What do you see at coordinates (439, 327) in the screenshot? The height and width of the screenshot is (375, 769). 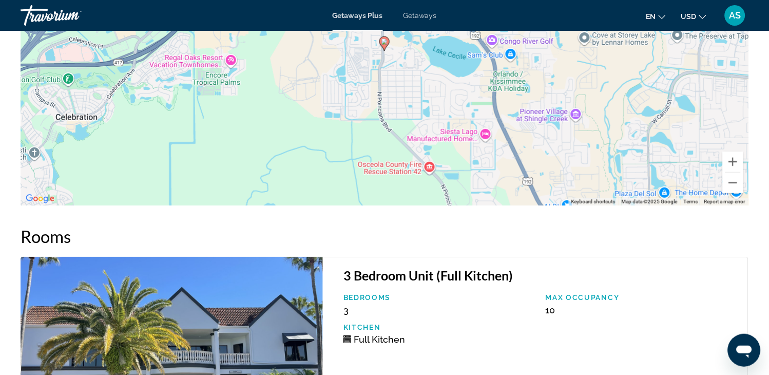 I see `p: Kitchen` at bounding box center [439, 327].